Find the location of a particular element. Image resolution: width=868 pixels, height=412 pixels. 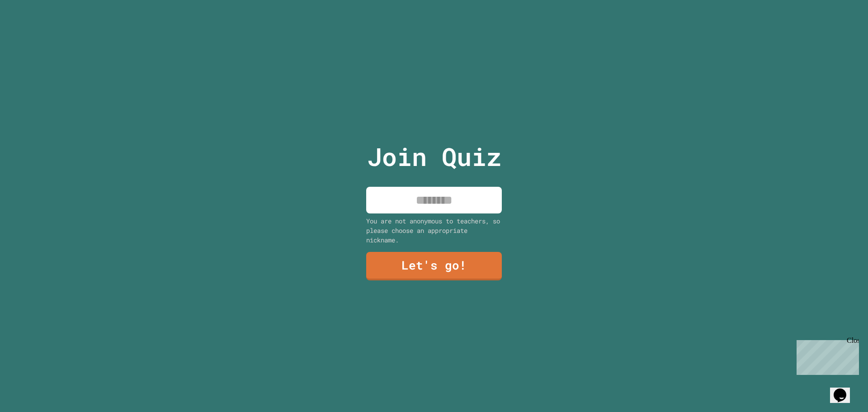

a: Let's go! is located at coordinates (434, 266).